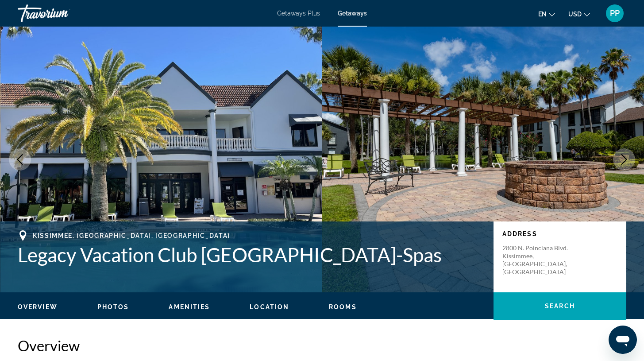 This screenshot has width=644, height=361. Describe the element at coordinates (624, 159) in the screenshot. I see `button: Next image` at that location.